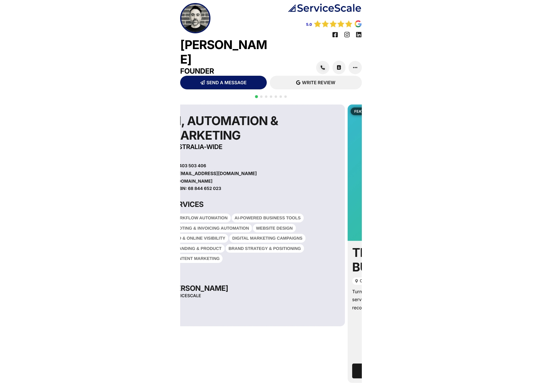 The height and width of the screenshot is (392, 542). What do you see at coordinates (226, 82) in the screenshot?
I see `span: SEND A MESSAGE` at bounding box center [226, 82].